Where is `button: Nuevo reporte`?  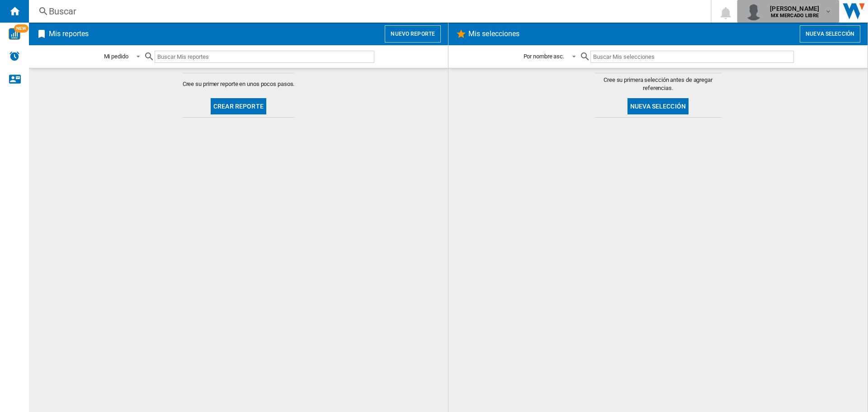 button: Nuevo reporte is located at coordinates (413, 34).